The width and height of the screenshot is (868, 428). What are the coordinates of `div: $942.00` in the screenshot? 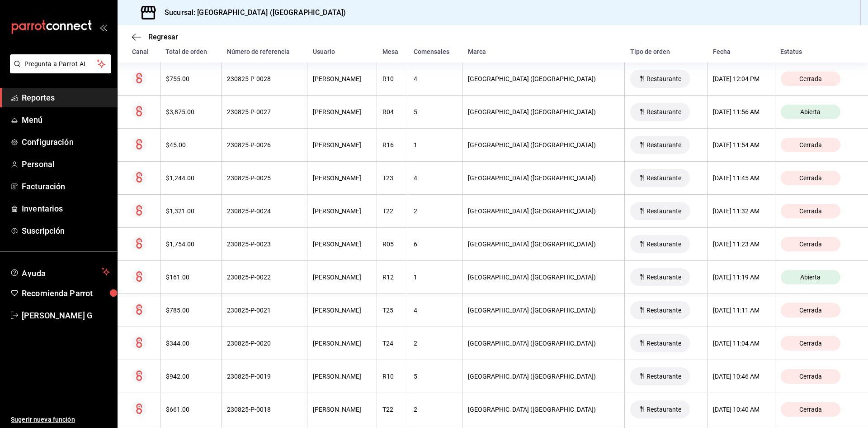 It's located at (191, 376).